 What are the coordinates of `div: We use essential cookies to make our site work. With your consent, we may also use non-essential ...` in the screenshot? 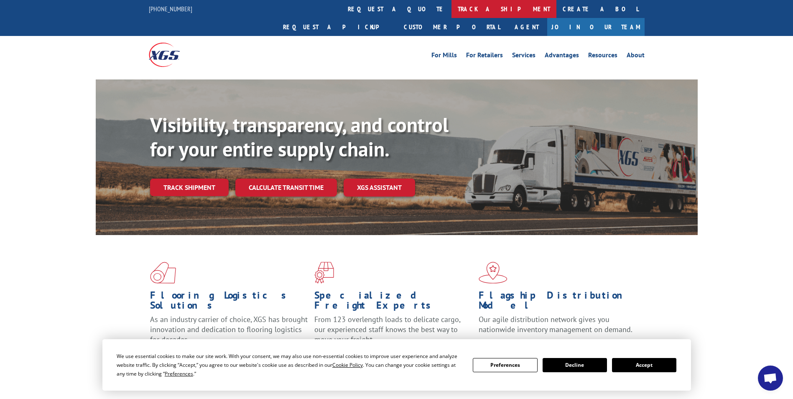 It's located at (290, 365).